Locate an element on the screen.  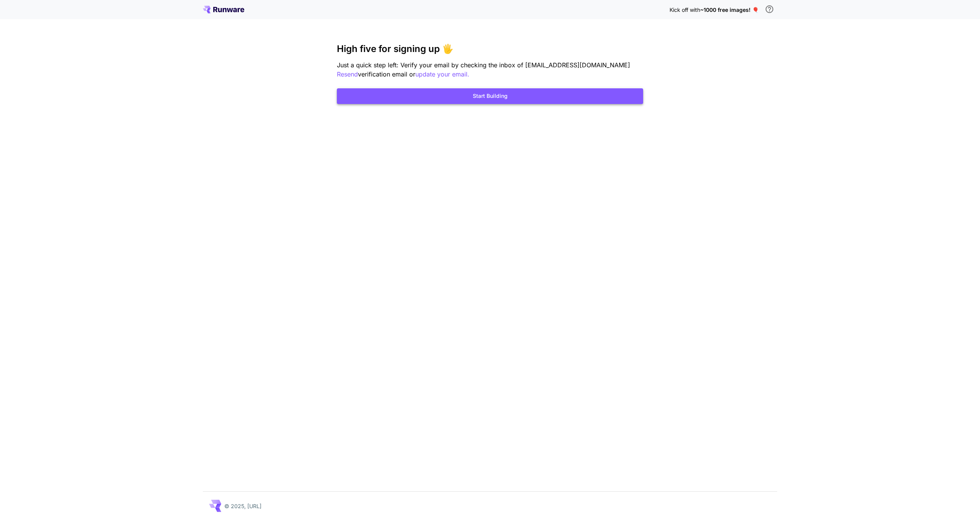
button: In order to qualify for free credit, you need to sign up with a business email address and click ... is located at coordinates (770, 9).